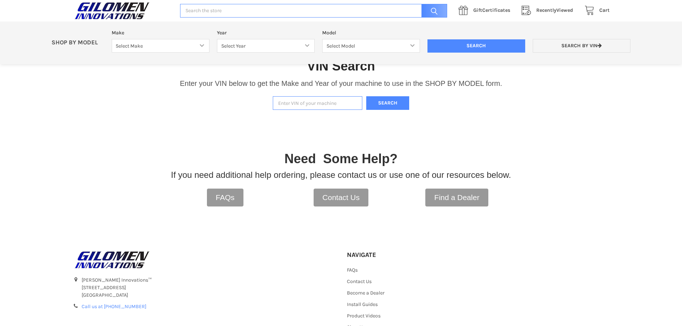 The width and height of the screenshot is (682, 326). I want to click on a: RecentlyViewed, so click(549, 10).